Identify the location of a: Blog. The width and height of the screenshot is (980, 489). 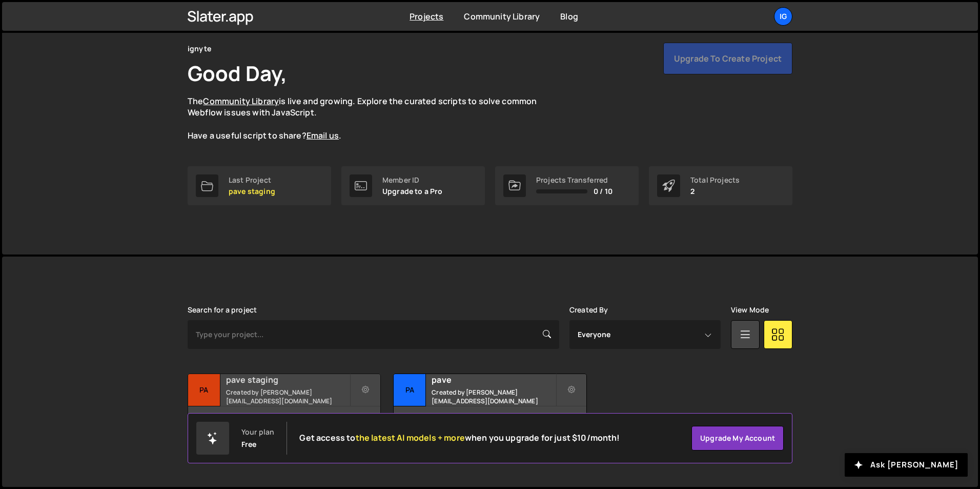
(569, 17).